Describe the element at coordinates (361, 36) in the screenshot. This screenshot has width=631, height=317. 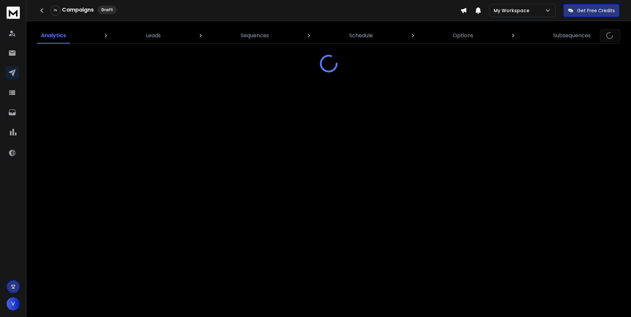
I see `p: Schedule` at that location.